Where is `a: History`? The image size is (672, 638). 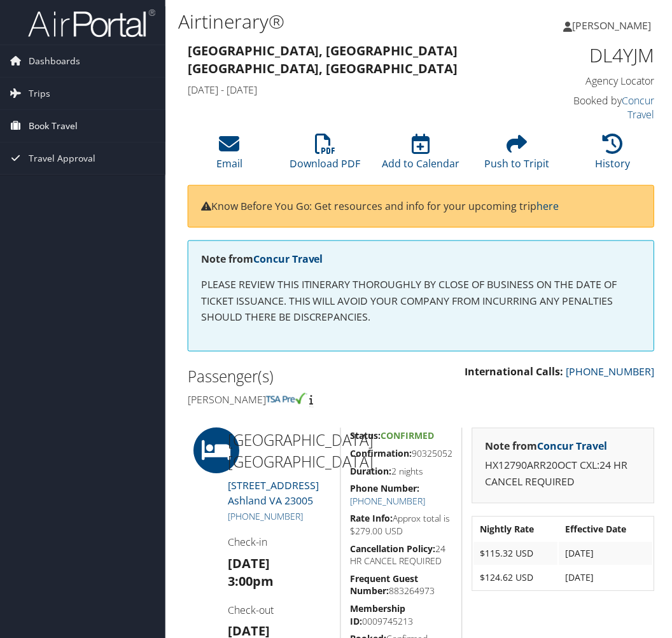
a: History is located at coordinates (613, 156).